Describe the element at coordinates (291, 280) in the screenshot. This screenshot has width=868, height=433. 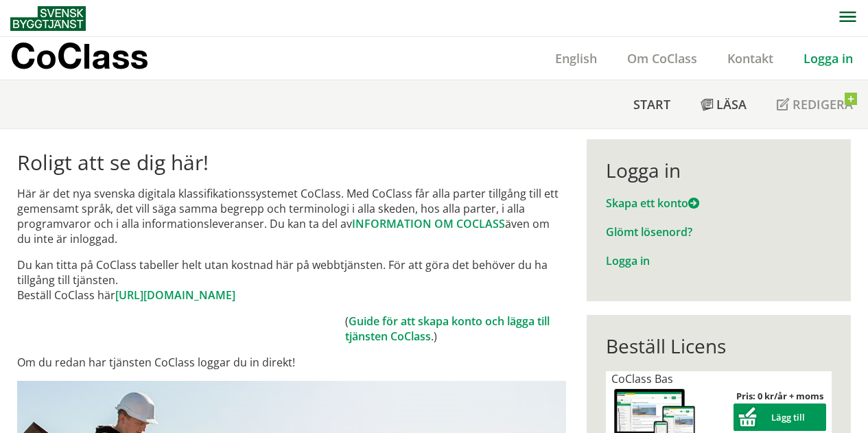
I see `p: Du kan titta på CoClass tabeller helt utan kostnad här på webbtjänsten. För att göra det behöver ...` at that location.